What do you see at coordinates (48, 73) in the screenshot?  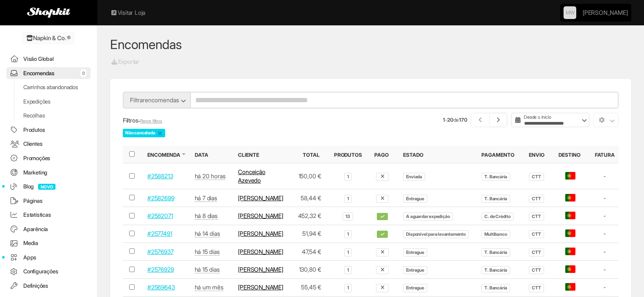 I see `a: Encomendas0` at bounding box center [48, 73].